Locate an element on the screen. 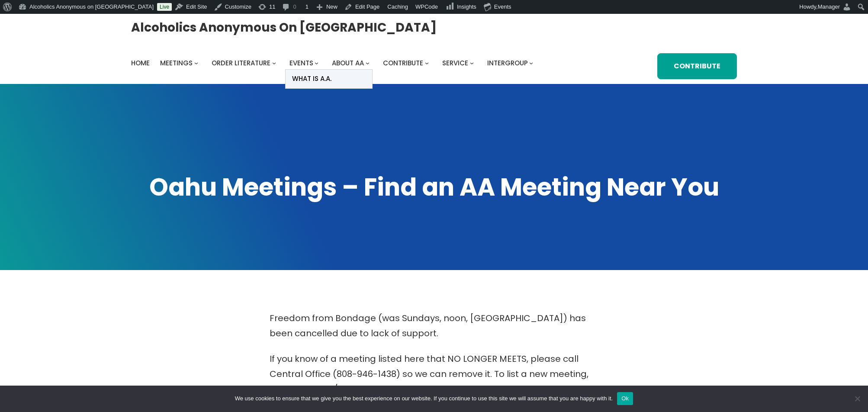  span: We use cookies to ensure that we give you the best experience on our website. If you continue to ... is located at coordinates (424, 399).